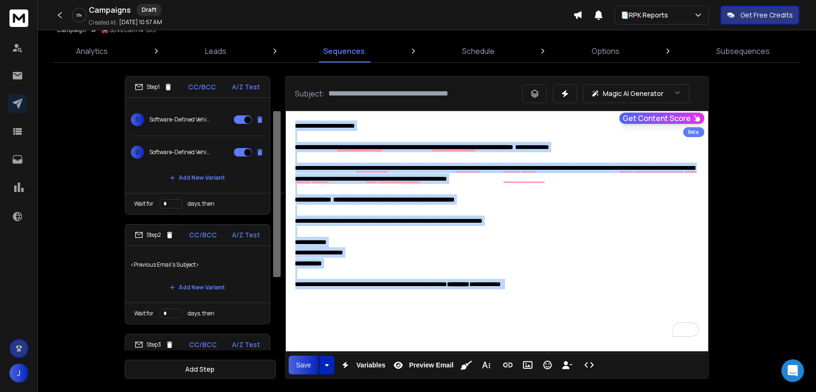 The image size is (816, 392). What do you see at coordinates (793, 370) in the screenshot?
I see `div: Open Intercom Messenger` at bounding box center [793, 370].